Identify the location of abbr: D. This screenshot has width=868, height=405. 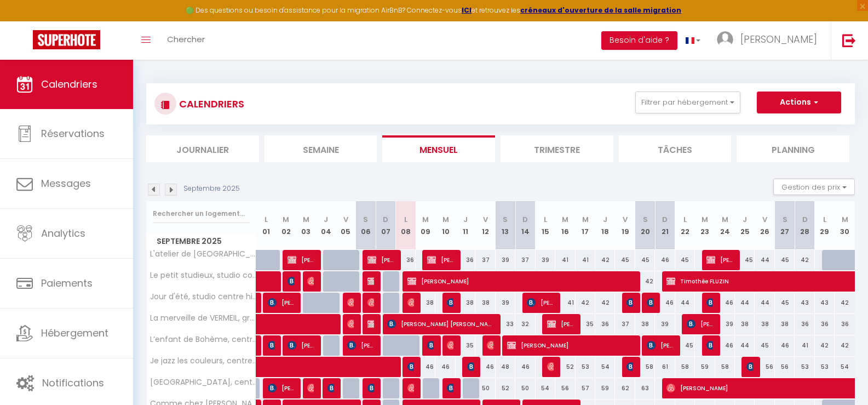
(385, 219).